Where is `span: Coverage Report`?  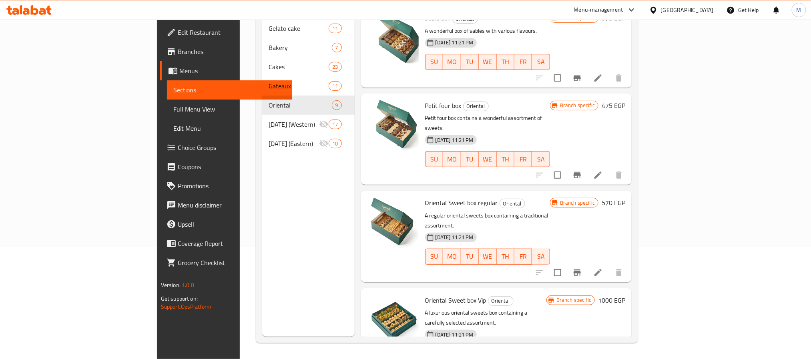 span: Coverage Report is located at coordinates (232, 244).